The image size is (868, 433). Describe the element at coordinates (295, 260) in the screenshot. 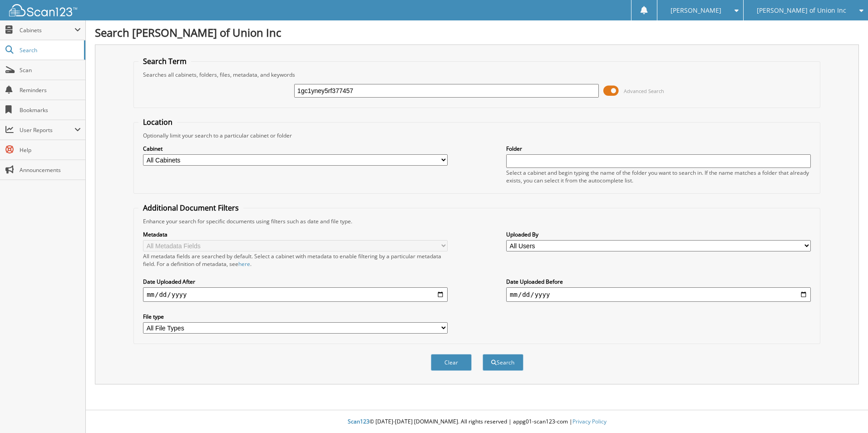

I see `div: All metadata fields are searched by default. Select a cabinet with metadata to enable filtering b...` at that location.